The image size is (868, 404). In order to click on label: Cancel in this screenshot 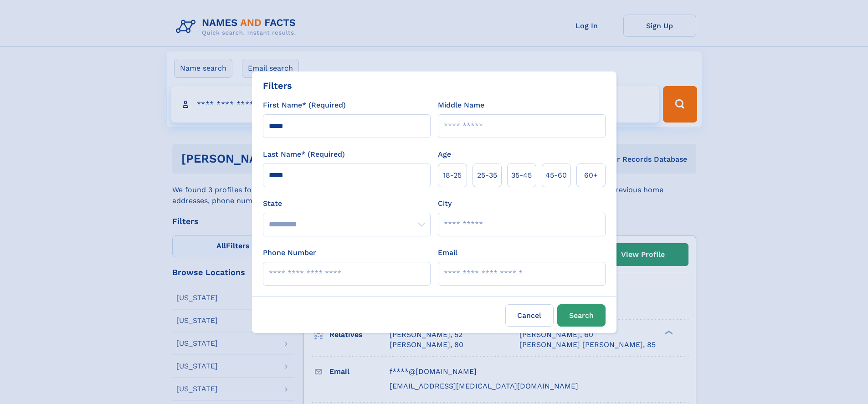, I will do `click(529, 315)`.